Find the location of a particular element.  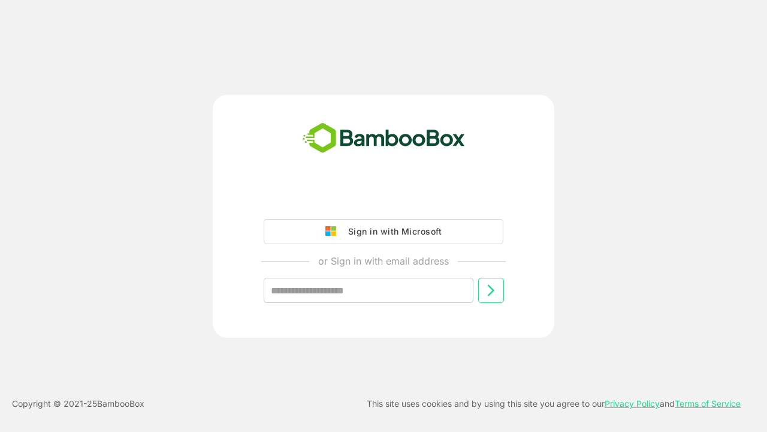

a: Terms of Service is located at coordinates (708, 403).